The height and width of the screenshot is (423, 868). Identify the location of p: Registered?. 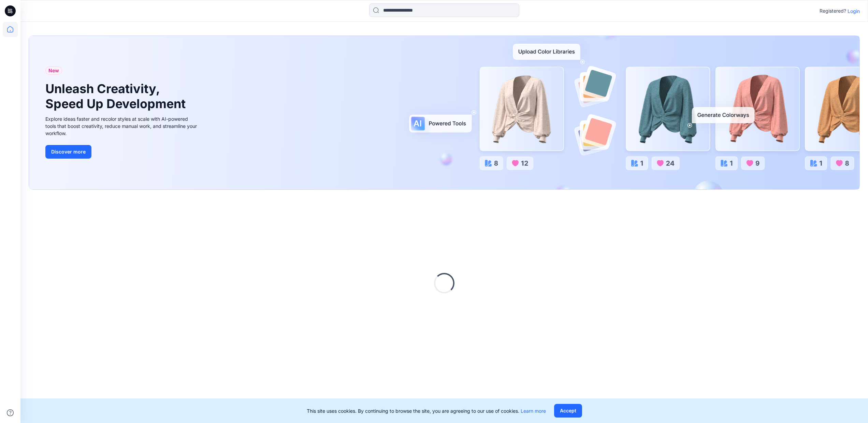
(832, 11).